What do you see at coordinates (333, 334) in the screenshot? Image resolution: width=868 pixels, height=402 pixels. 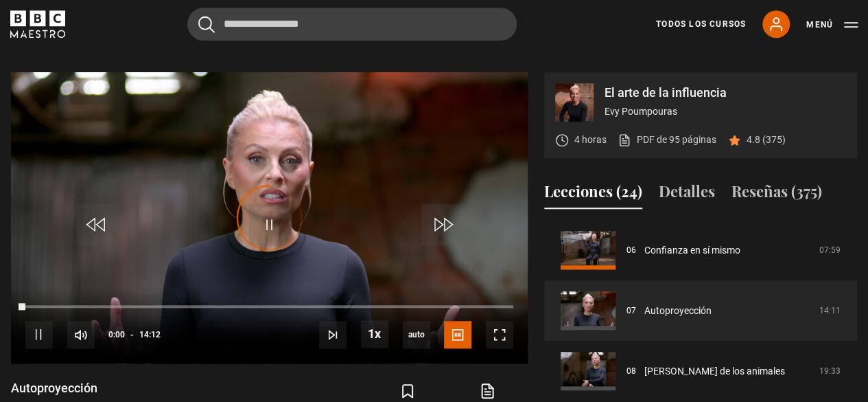 I see `button: Next Lesson` at bounding box center [333, 334].